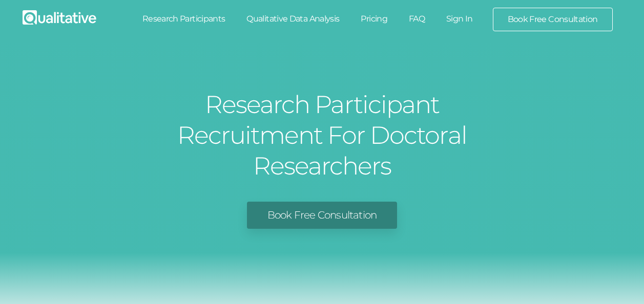  Describe the element at coordinates (417, 19) in the screenshot. I see `a: FAQ` at that location.